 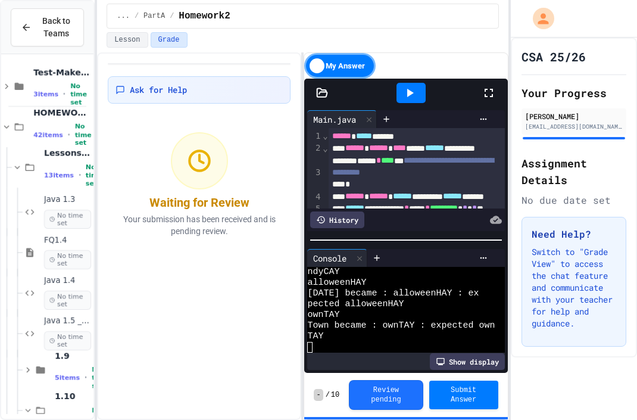 I want to click on span: Back to Teams, so click(x=56, y=27).